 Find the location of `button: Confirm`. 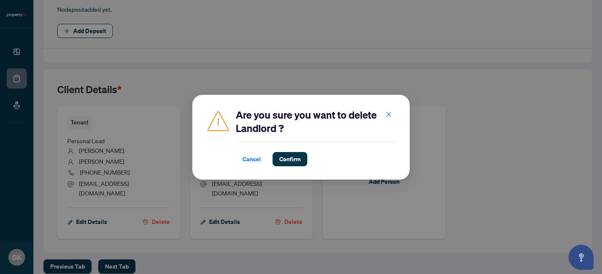

button: Confirm is located at coordinates (290, 159).